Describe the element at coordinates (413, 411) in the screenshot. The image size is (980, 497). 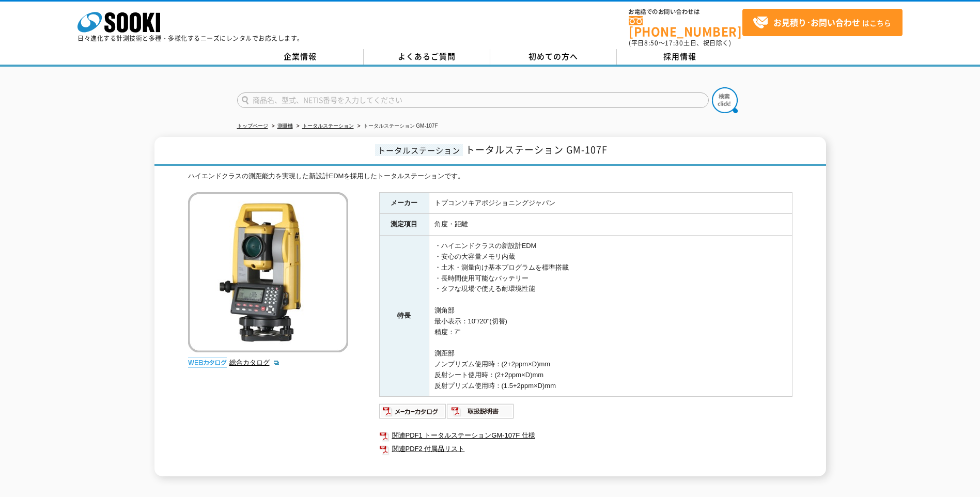
I see `img: メーカーカタログ` at that location.